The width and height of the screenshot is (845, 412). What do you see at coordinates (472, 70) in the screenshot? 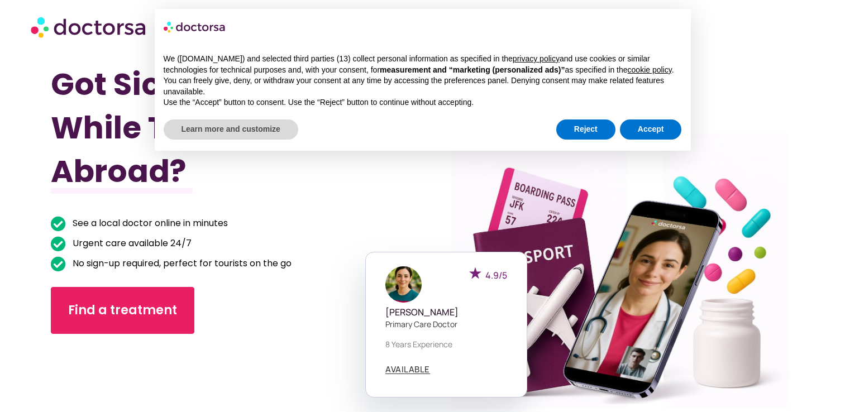
I see `strong: measurement and “marketing (personalized ads)”` at bounding box center [472, 70].